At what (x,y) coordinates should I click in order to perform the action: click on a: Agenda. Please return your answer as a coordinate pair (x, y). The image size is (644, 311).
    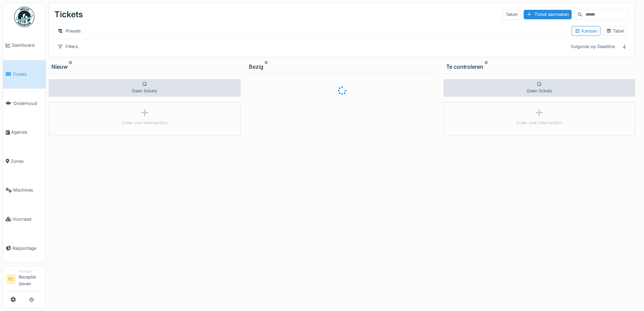
    Looking at the image, I should click on (24, 132).